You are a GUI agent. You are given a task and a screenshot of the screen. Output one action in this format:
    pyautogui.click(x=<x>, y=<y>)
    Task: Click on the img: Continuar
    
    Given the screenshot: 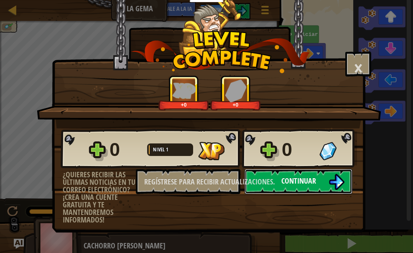 What is the action you would take?
    pyautogui.click(x=337, y=182)
    